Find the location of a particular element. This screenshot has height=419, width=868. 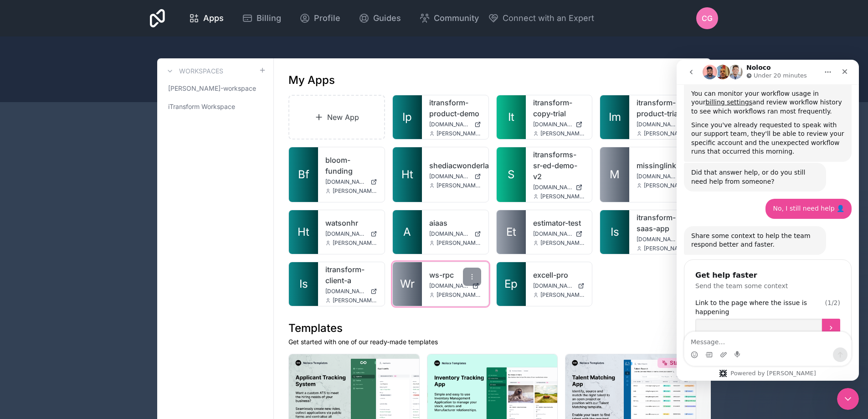

div: Link to the page where the issue is happening is located at coordinates (91, 248).